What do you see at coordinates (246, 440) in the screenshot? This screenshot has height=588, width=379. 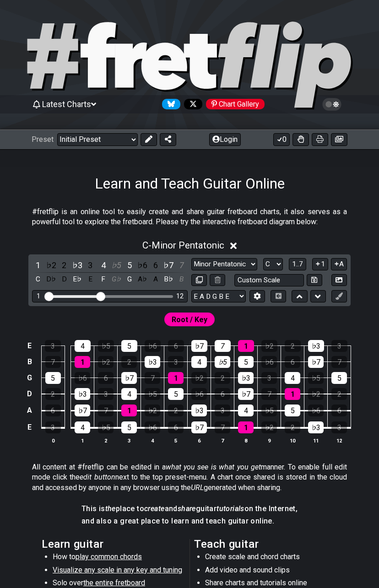 I see `th: 8` at bounding box center [246, 440].